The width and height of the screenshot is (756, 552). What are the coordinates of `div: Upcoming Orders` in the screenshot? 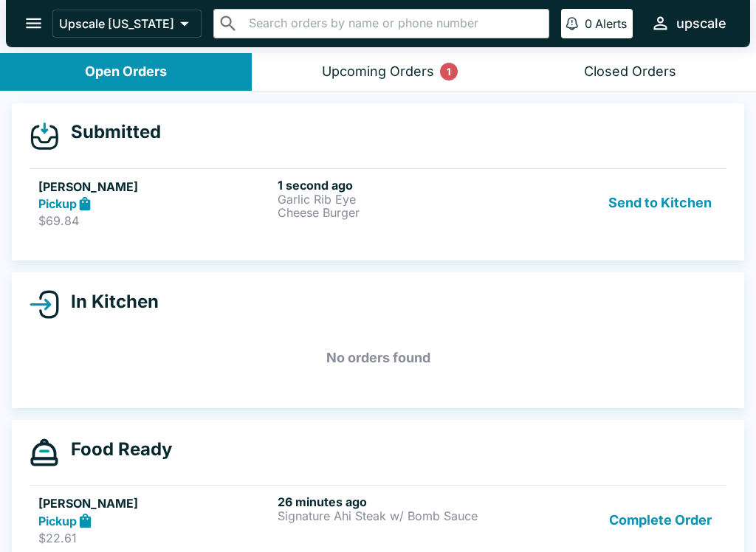 It's located at (378, 72).